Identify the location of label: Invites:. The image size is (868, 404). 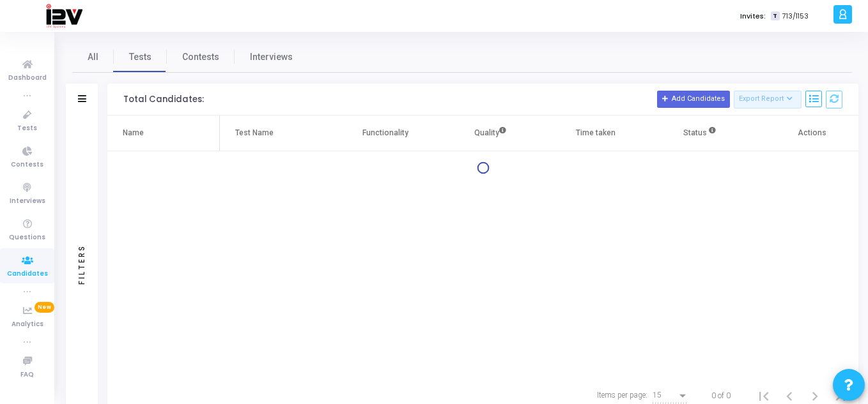
(753, 16).